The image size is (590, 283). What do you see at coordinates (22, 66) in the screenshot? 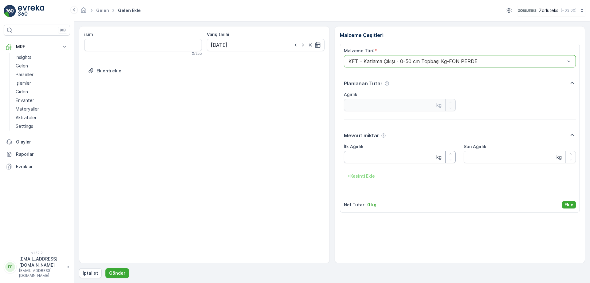
I see `p: Gelen` at bounding box center [22, 66].